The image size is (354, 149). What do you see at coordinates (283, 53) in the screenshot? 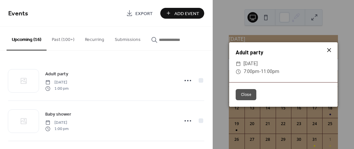
I see `div: Adult party` at bounding box center [283, 53].